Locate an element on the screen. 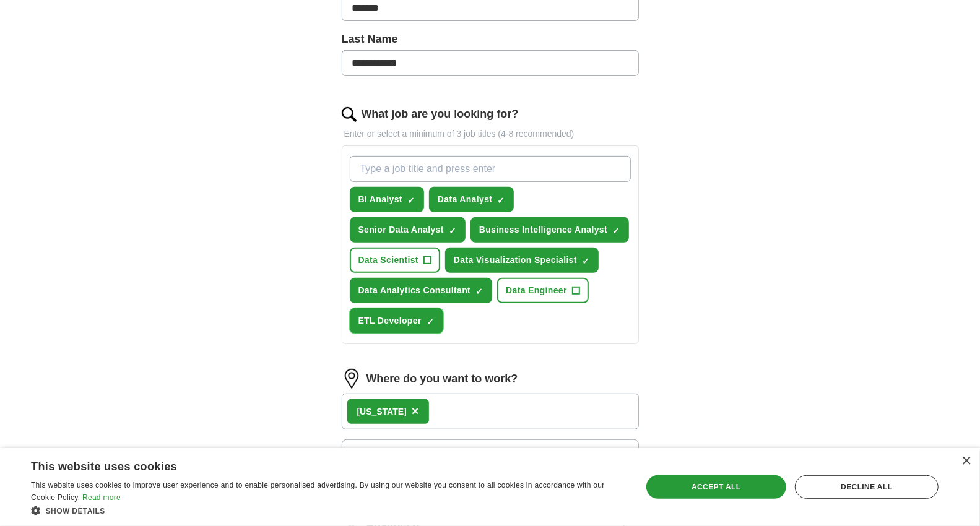  span: BI Analyst is located at coordinates (380, 199).